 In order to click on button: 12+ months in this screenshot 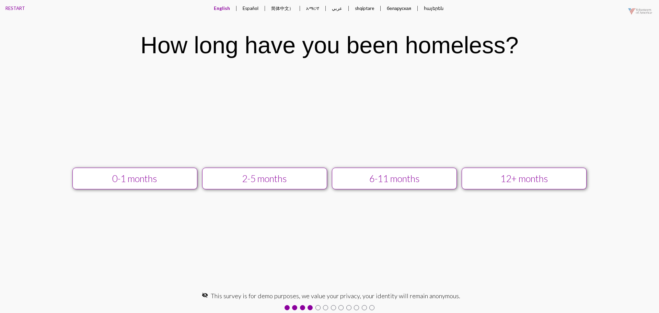, I will do `click(524, 178)`.